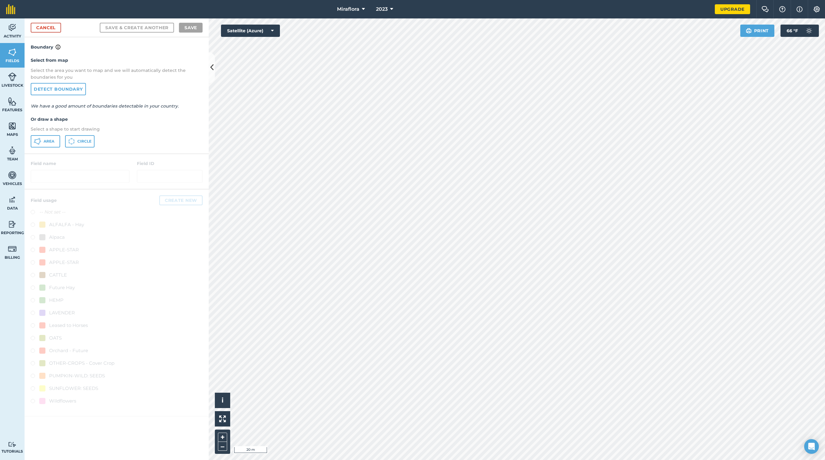  Describe the element at coordinates (223, 400) in the screenshot. I see `button: i` at that location.